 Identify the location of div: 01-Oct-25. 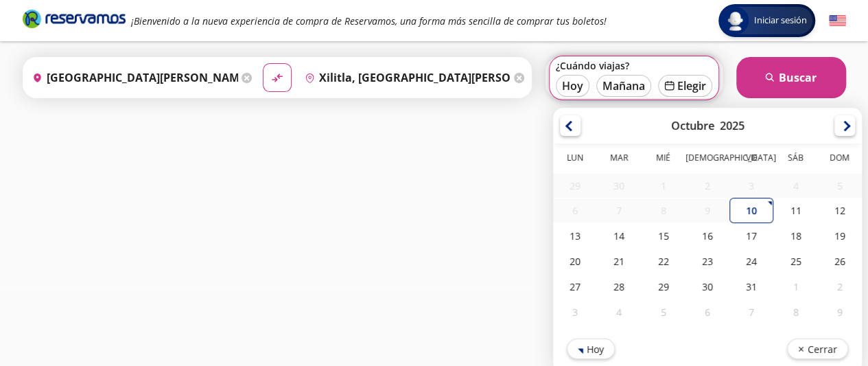
(662, 185).